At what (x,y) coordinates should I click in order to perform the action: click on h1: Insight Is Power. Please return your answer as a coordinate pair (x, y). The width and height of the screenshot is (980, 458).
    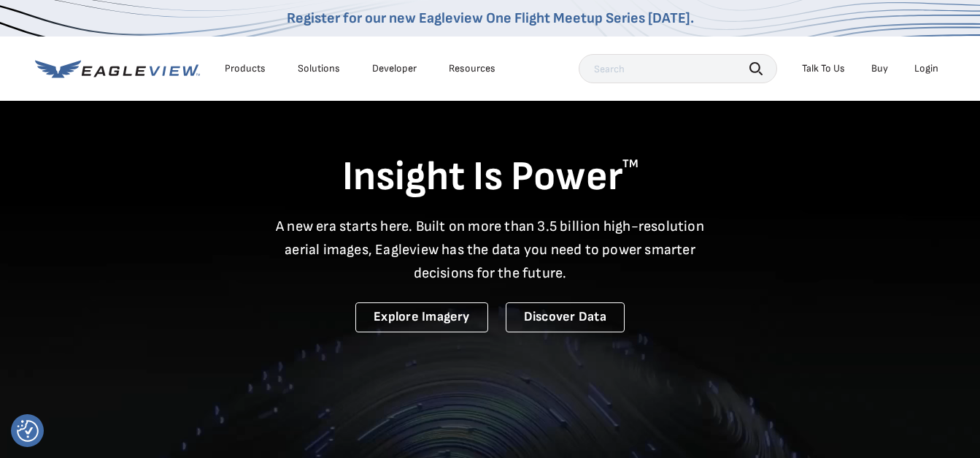
    Looking at the image, I should click on (490, 177).